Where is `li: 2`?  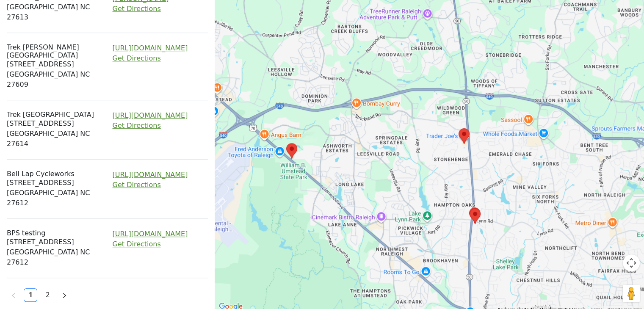 li: 2 is located at coordinates (48, 295).